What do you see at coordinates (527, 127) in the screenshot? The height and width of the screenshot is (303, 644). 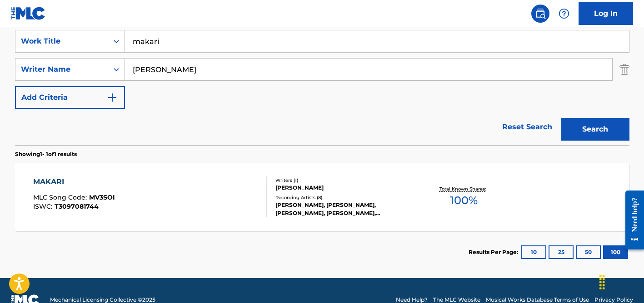 I see `a: Reset Search` at bounding box center [527, 127].